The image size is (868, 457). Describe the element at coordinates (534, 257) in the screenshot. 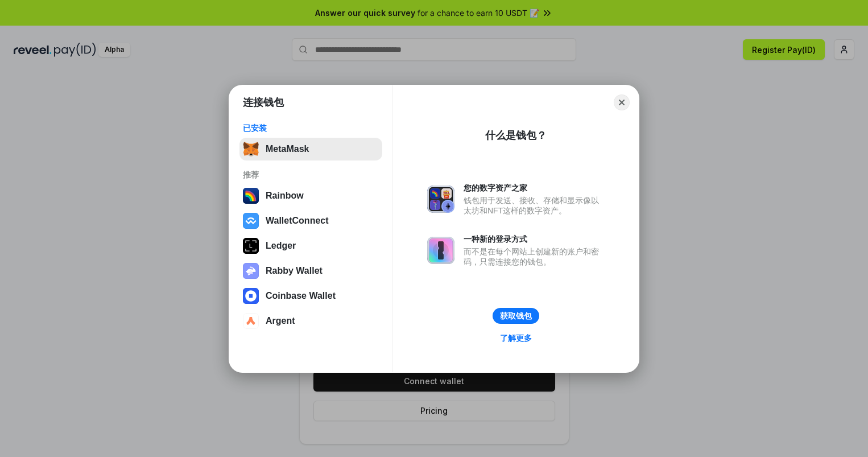

I see `div: 而不是在每个网站上创建新的账户和密码，只需连接您的钱包。` at that location.